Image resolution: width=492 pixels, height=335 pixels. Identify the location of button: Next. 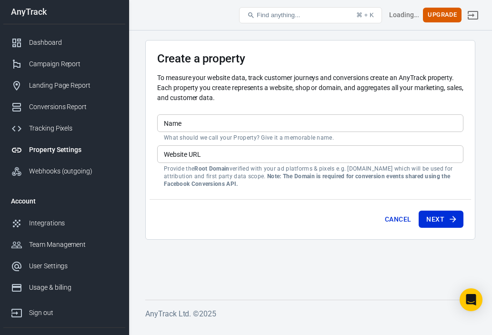
(441, 219).